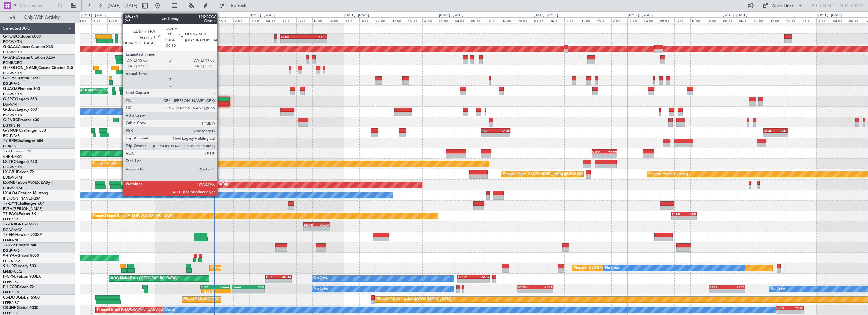  I want to click on div: UCFM, so click(285, 277).